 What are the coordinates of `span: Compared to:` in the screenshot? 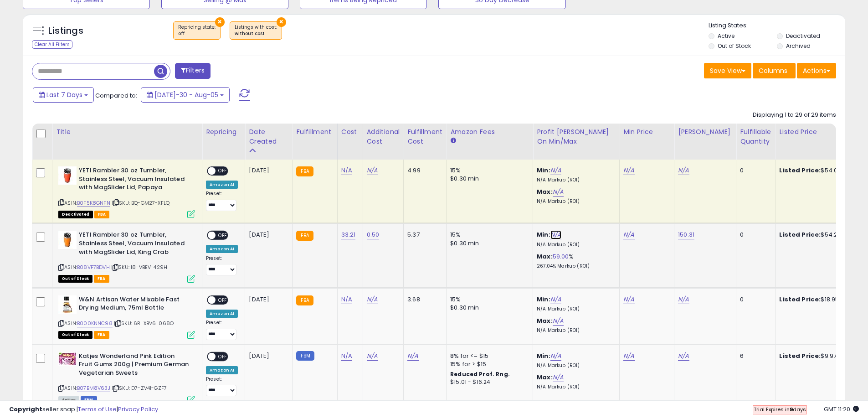 It's located at (116, 95).